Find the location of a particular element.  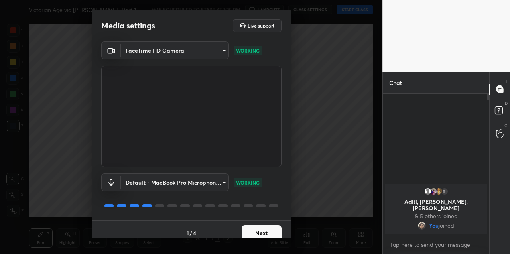

img: a7ac6fe6eda44e07ab3709a94de7a6bd.jpg is located at coordinates (422, 226).